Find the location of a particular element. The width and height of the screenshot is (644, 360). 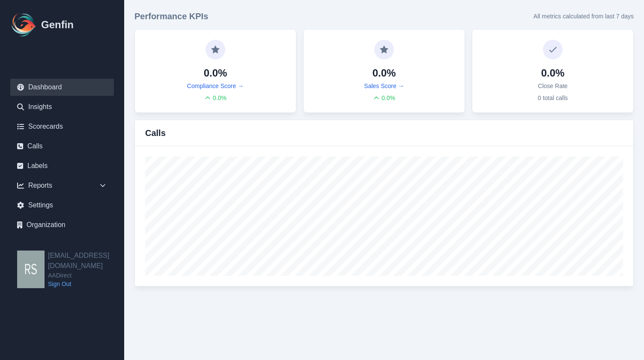

p: Close Rate is located at coordinates (552, 86).